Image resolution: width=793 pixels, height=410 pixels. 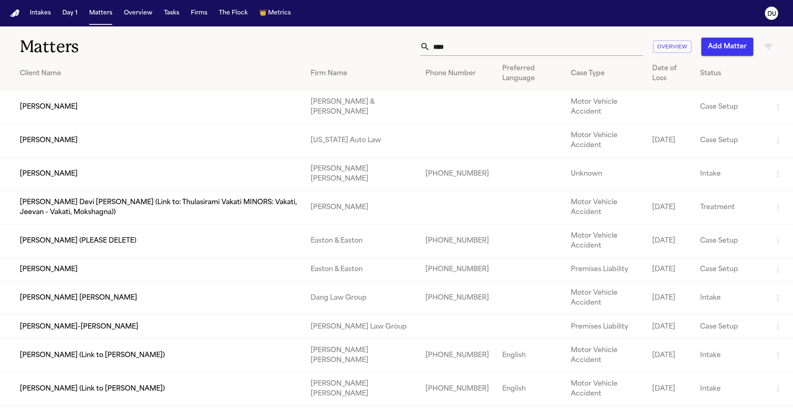 What do you see at coordinates (605, 174) in the screenshot?
I see `td: Unknown` at bounding box center [605, 174].